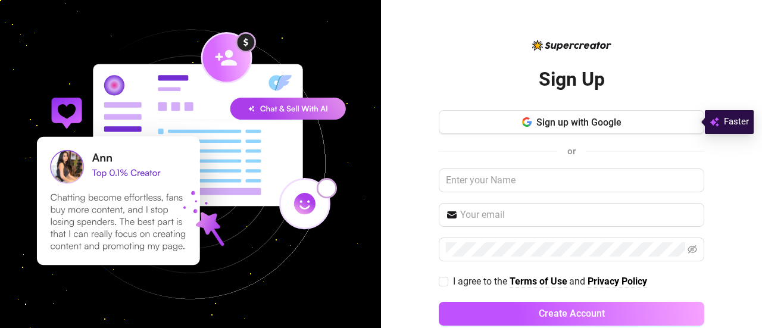 The width and height of the screenshot is (762, 328). I want to click on a: Privacy Policy, so click(617, 281).